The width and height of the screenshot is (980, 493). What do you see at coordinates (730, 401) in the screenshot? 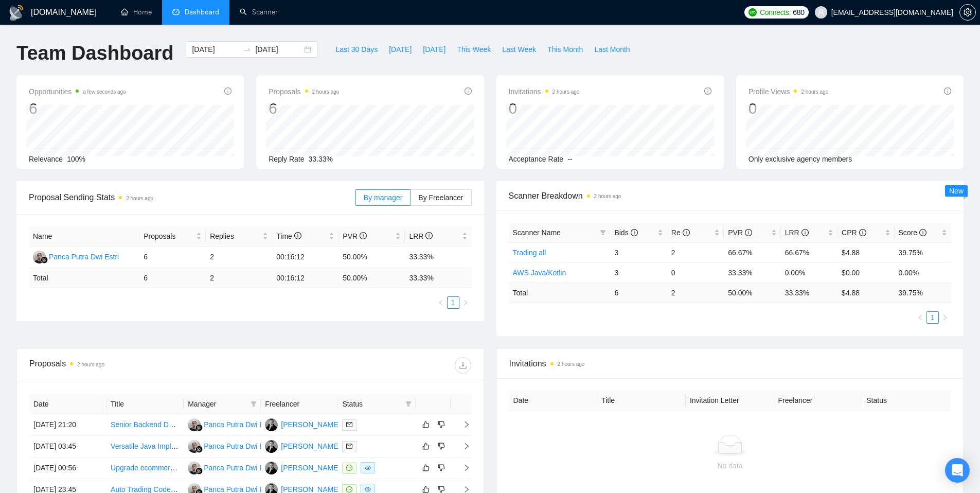
I see `th: Invitation Letter` at bounding box center [730, 401].